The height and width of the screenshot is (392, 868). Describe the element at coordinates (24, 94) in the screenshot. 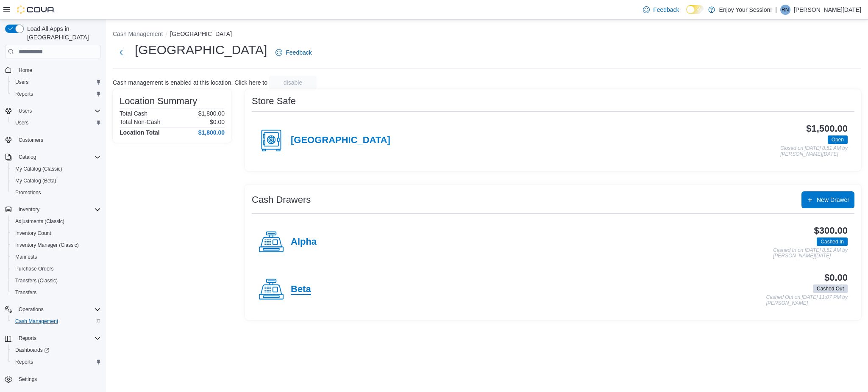

I see `a: Reports` at that location.